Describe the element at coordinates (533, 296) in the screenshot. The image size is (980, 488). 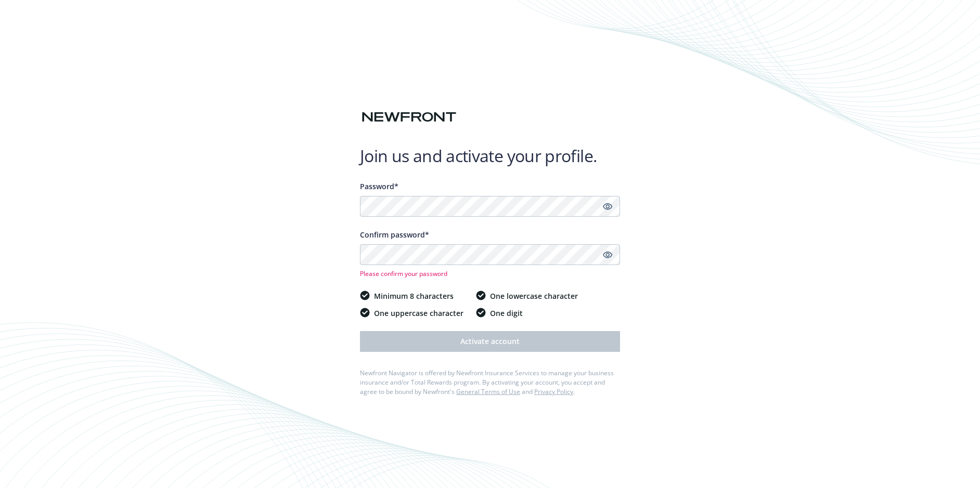
I see `span: One lowercase character` at that location.